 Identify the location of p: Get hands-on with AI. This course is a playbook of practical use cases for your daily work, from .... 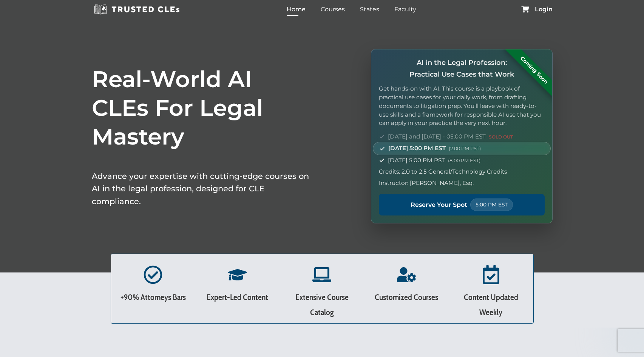
(461, 106).